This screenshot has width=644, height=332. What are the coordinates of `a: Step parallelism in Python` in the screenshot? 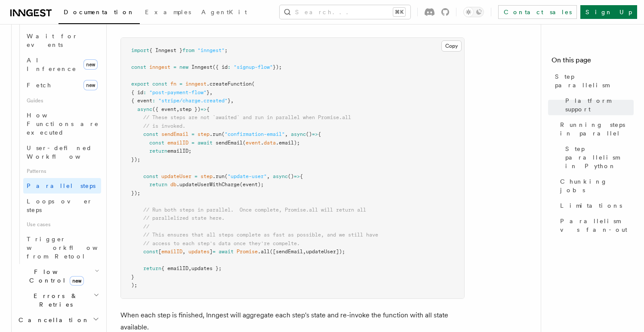 It's located at (598, 158).